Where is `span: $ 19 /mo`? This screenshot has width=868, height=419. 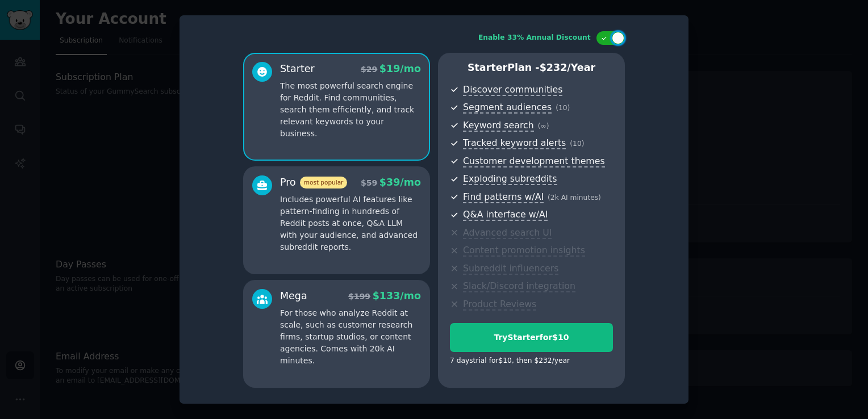 span: $ 19 /mo is located at coordinates (400, 69).